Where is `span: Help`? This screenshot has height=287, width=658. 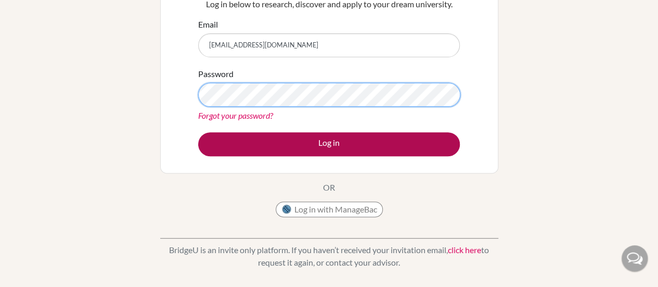
span: Help is located at coordinates (34, 12).